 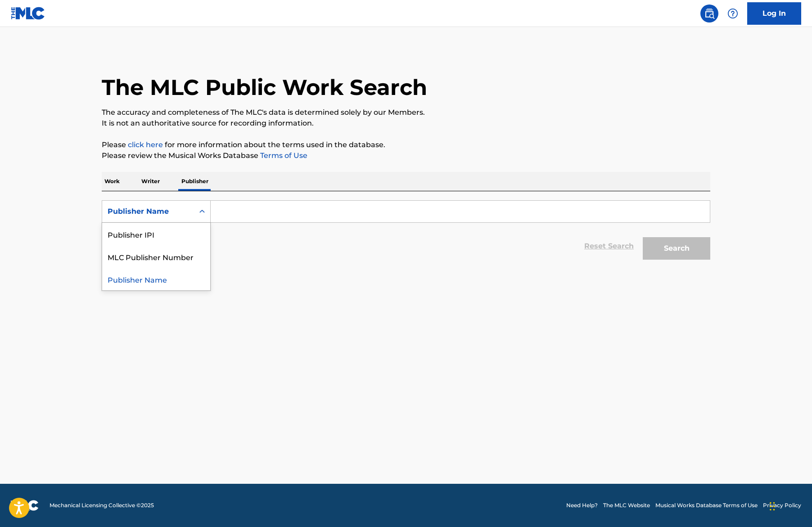 I want to click on div: MLC Publisher Number, so click(x=156, y=256).